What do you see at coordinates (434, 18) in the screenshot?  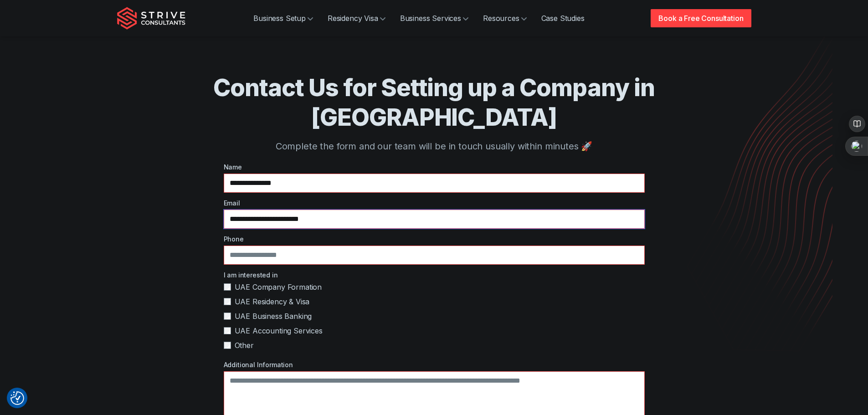 I see `a: Business Services` at bounding box center [434, 18].